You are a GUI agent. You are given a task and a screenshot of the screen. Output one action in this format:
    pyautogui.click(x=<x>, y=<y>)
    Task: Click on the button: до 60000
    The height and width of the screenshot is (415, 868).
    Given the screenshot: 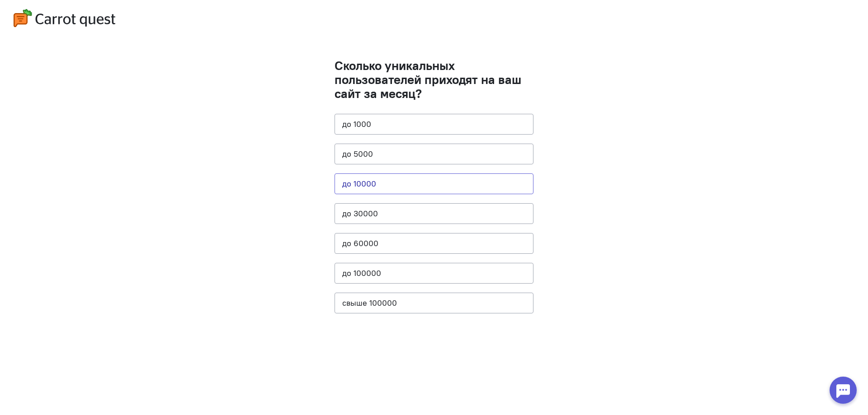 What is the action you would take?
    pyautogui.click(x=434, y=243)
    